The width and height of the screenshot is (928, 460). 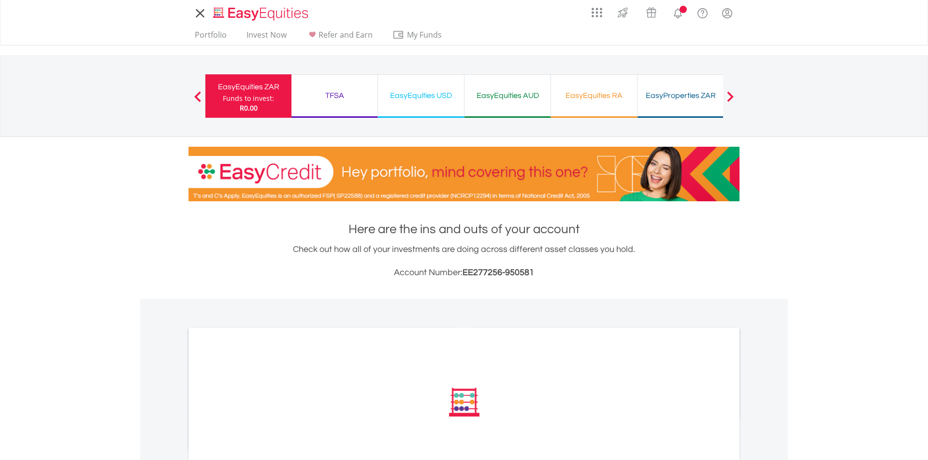 I want to click on span: My Funds, so click(x=424, y=35).